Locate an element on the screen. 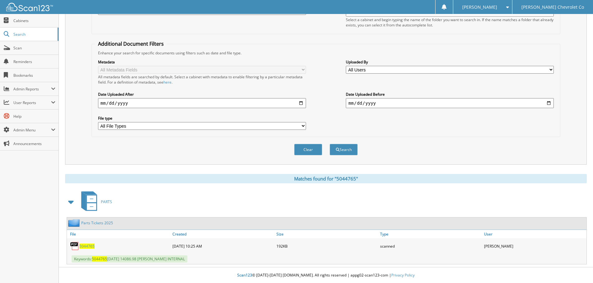 The image size is (593, 283). a: Privacy Policy is located at coordinates (403, 275).